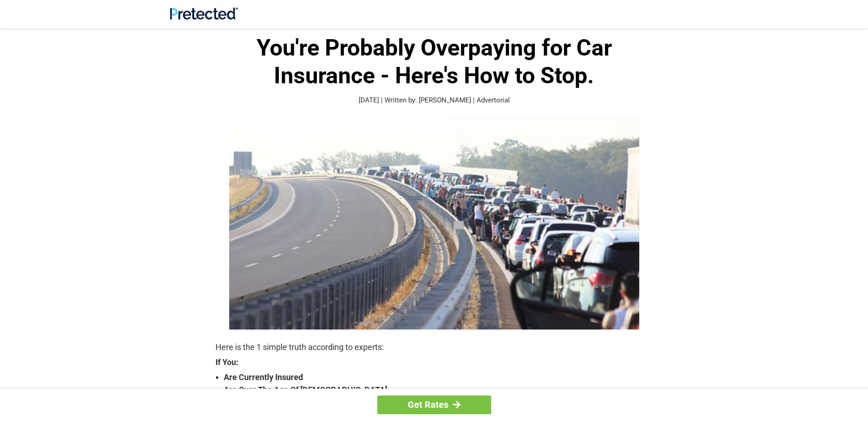  What do you see at coordinates (434, 347) in the screenshot?
I see `p: Here is the 1 simple truth according to experts:` at bounding box center [434, 347].